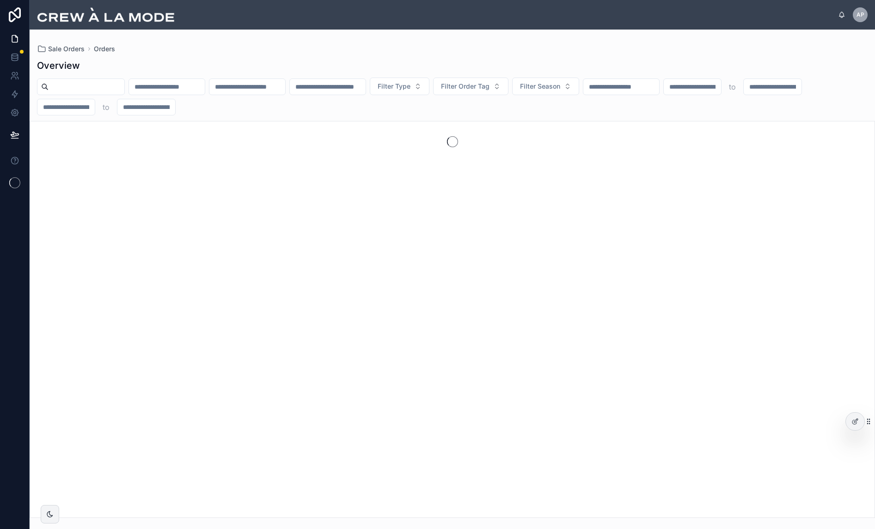  I want to click on img: App logo, so click(106, 15).